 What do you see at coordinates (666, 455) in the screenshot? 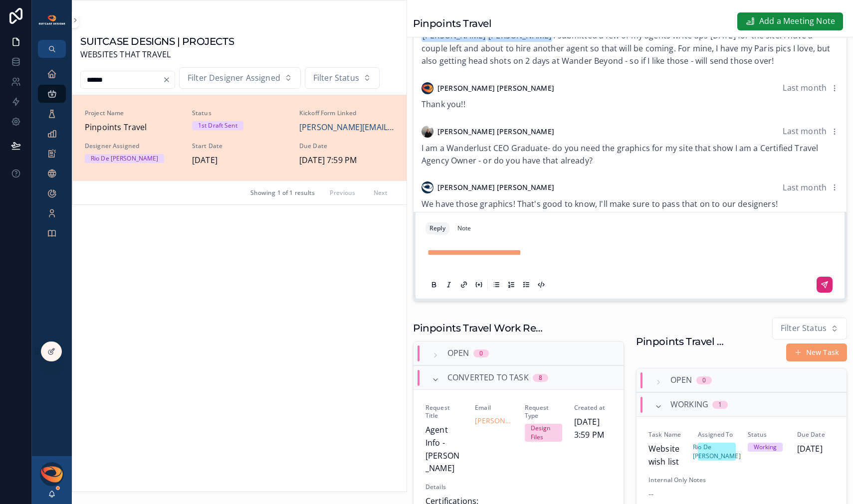
I see `span: Website wish list` at bounding box center [666, 455].